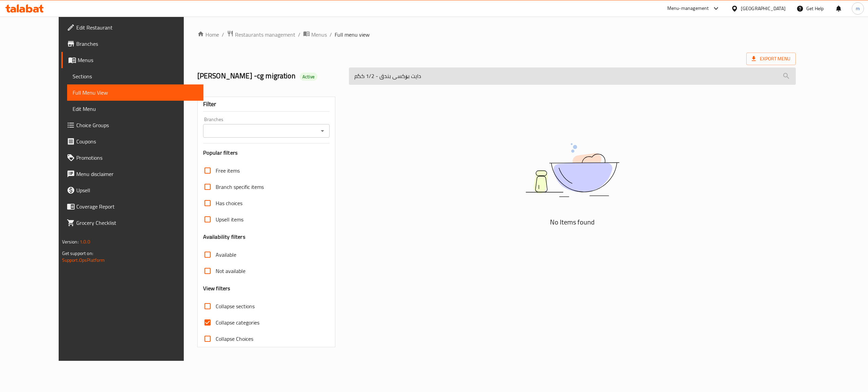 This screenshot has width=868, height=392. What do you see at coordinates (227, 171) in the screenshot?
I see `span: Free items` at bounding box center [227, 171].